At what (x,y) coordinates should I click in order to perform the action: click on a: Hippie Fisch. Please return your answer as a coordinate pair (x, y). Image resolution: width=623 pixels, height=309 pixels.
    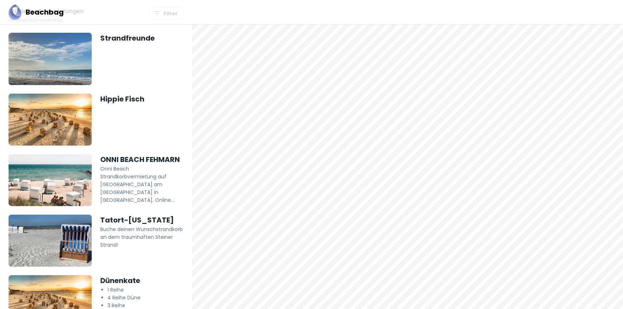
    Looking at the image, I should click on (96, 120).